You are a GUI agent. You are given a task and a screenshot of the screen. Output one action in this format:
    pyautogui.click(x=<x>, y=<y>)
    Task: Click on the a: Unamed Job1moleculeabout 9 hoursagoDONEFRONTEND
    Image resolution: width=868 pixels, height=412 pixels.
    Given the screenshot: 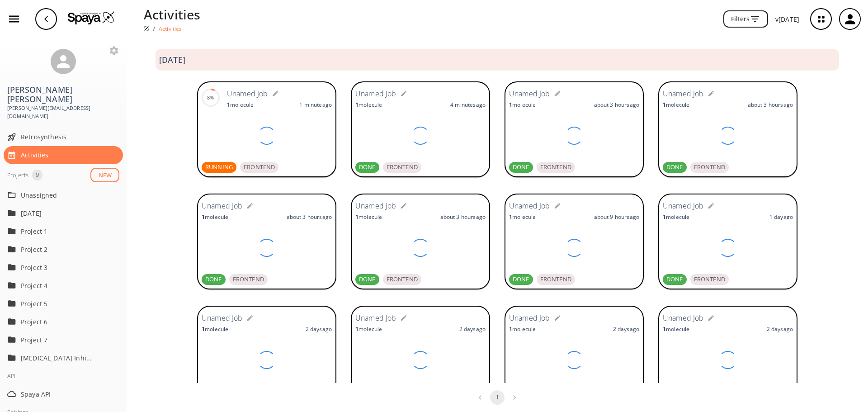 What is the action you would take?
    pyautogui.click(x=574, y=242)
    